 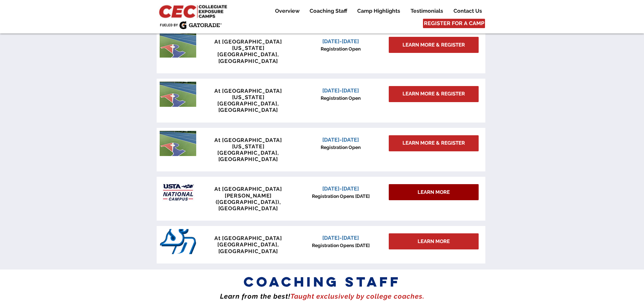 What do you see at coordinates (454, 23) in the screenshot?
I see `span: REGISTER FOR A CAMP` at bounding box center [454, 23].